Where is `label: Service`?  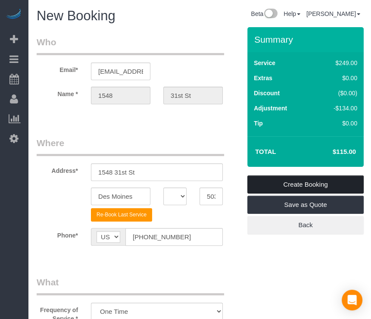 label: Service is located at coordinates (265, 63).